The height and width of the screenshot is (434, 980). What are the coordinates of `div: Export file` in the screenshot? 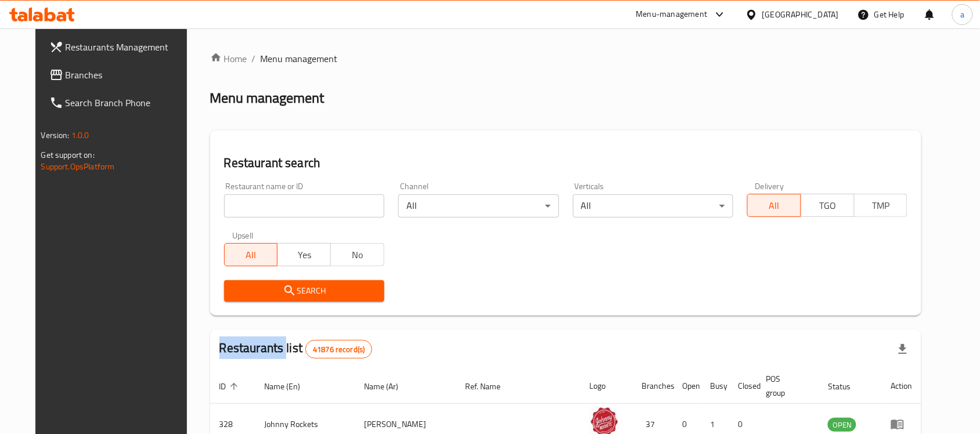 It's located at (902, 349).